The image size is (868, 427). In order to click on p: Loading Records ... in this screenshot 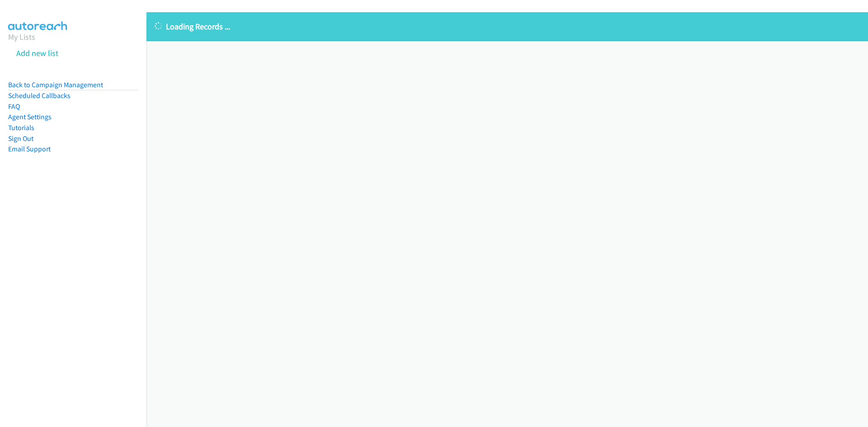, I will do `click(508, 26)`.